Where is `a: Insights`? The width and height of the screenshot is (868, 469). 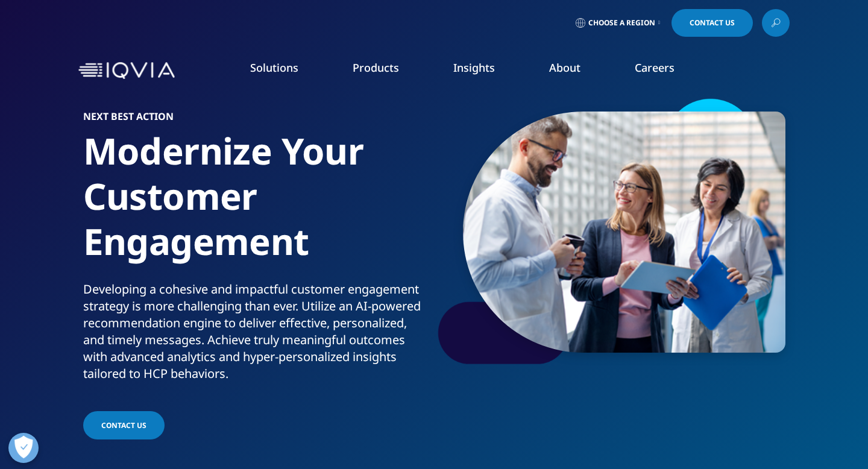
a: Insights is located at coordinates (474, 67).